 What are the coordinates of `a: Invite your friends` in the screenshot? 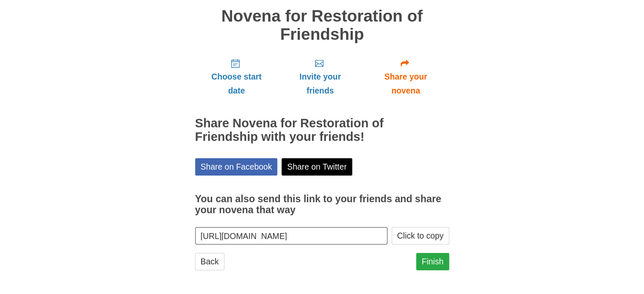 It's located at (320, 77).